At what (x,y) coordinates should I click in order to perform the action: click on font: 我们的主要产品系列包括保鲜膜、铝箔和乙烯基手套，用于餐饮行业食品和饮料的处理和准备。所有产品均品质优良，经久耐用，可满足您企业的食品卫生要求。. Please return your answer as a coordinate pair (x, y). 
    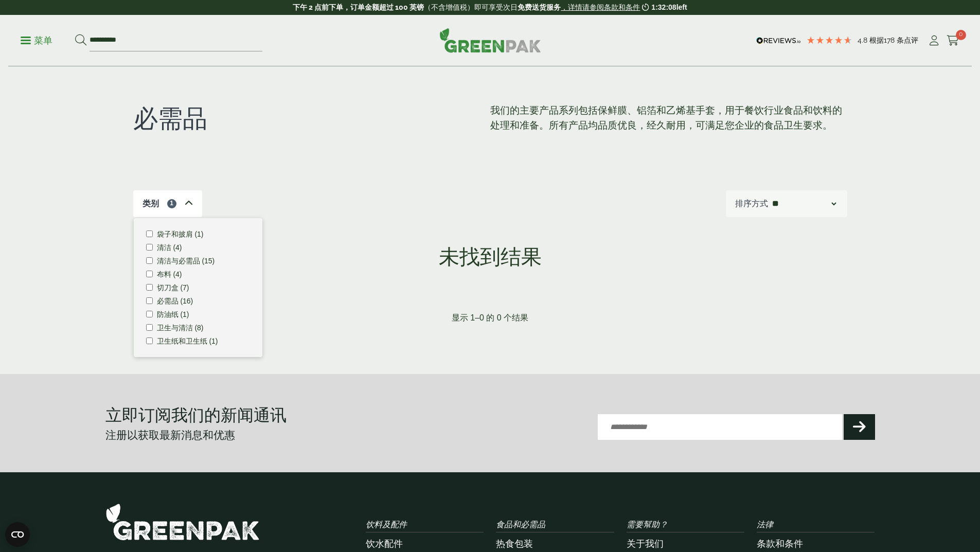
    Looking at the image, I should click on (666, 117).